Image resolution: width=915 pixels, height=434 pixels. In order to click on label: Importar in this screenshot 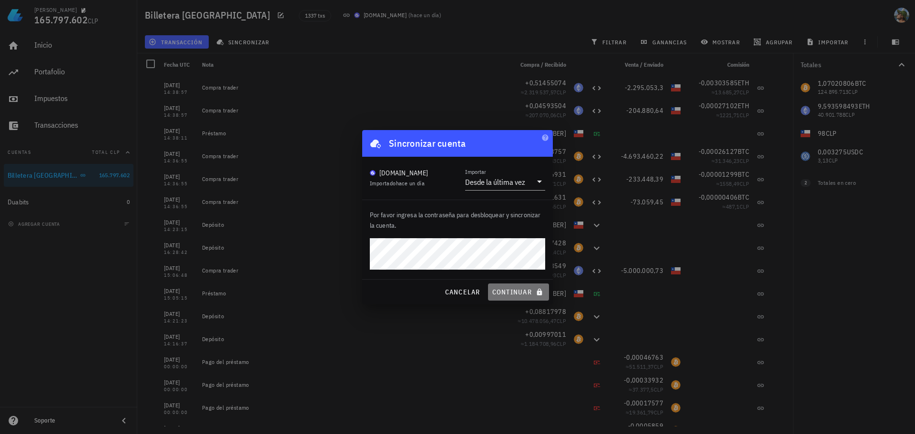, I will do `click(476, 172)`.